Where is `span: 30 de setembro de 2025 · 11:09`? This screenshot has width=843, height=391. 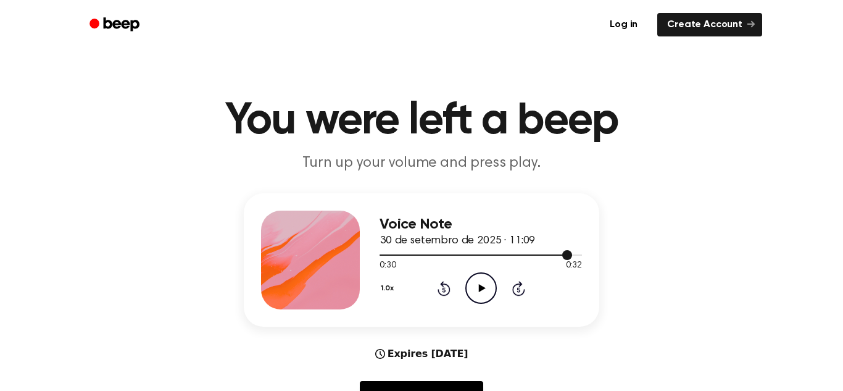
span: 30 de setembro de 2025 · 11:09 is located at coordinates (457, 241).